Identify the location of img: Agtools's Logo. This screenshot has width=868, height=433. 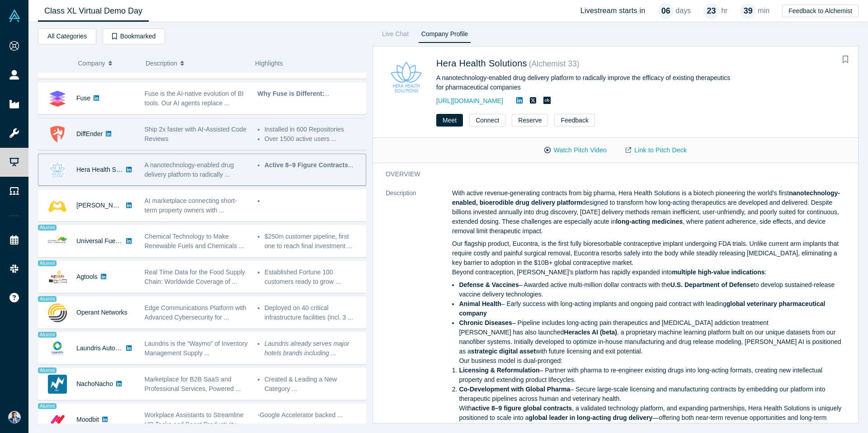
(57, 277).